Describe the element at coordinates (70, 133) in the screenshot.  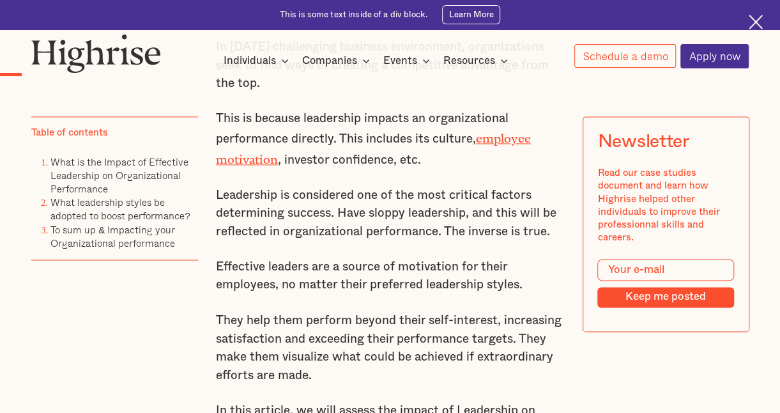
I see `div: Table of contents` at that location.